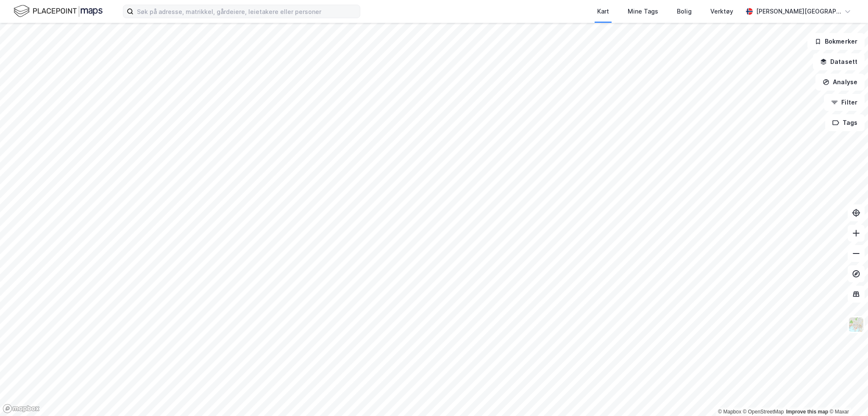 This screenshot has width=868, height=416. Describe the element at coordinates (721, 11) in the screenshot. I see `div: Verktøy` at that location.